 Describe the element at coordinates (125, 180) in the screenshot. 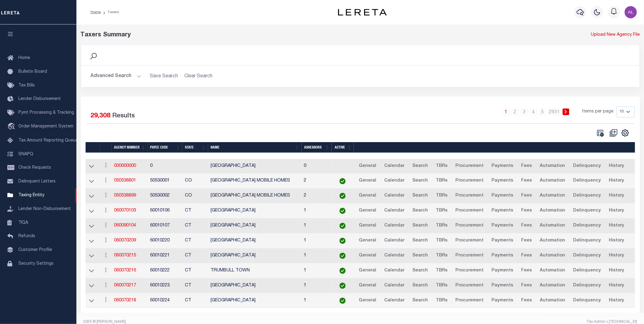

I see `a: 050538801` at that location.